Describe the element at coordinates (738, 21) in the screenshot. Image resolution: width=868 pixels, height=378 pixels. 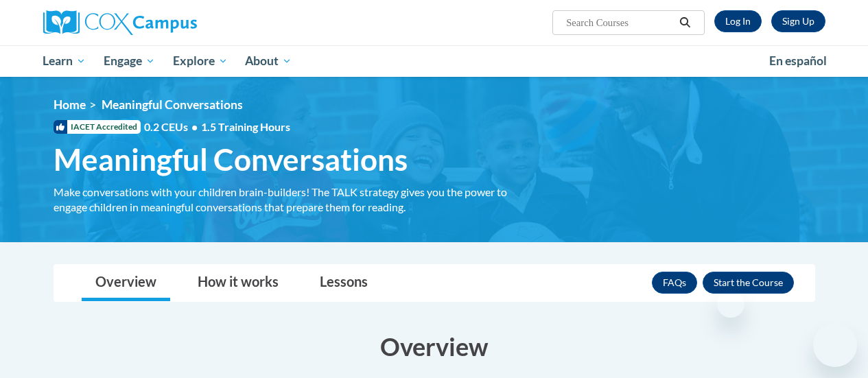
I see `a: Log In` at that location.